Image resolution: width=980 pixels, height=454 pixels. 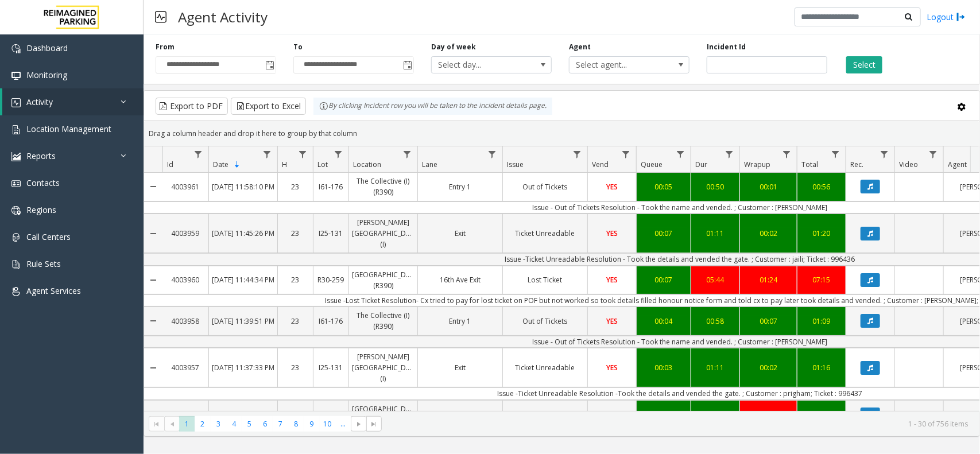 I want to click on span: Id, so click(x=170, y=164).